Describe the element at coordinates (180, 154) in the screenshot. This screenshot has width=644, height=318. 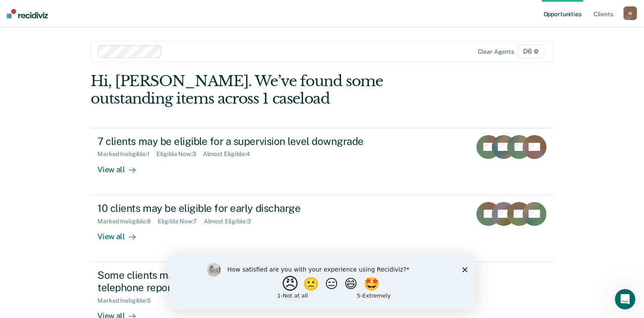
I see `div: Eligible Now : 3` at that location.